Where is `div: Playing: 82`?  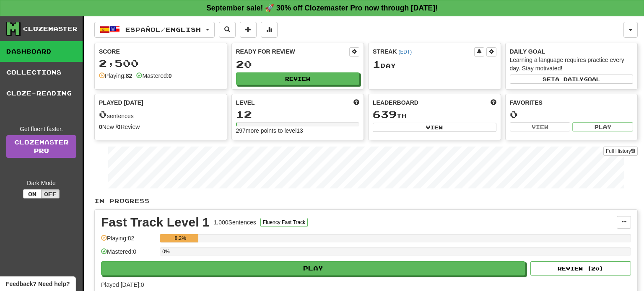 div: Playing: 82 is located at coordinates (129, 241).